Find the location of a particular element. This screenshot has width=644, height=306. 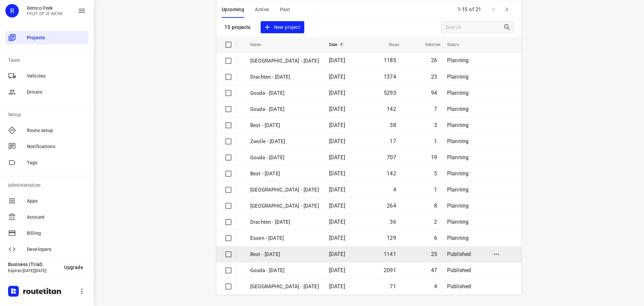

span: Upcoming is located at coordinates (232, 10).